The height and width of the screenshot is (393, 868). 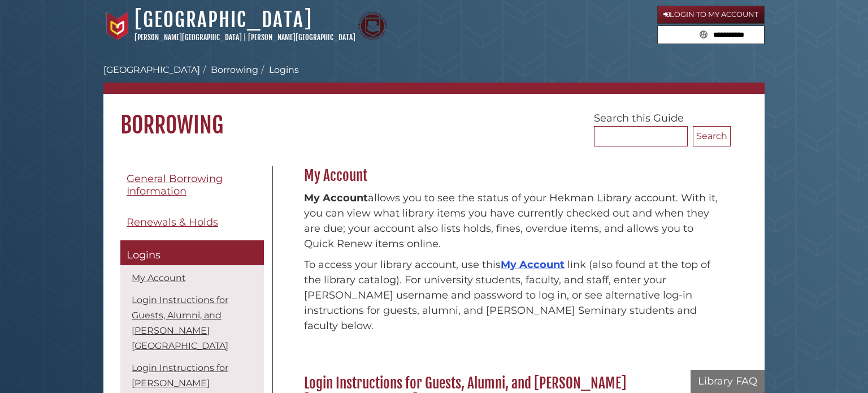 What do you see at coordinates (118, 26) in the screenshot?
I see `img: Calvin University` at bounding box center [118, 26].